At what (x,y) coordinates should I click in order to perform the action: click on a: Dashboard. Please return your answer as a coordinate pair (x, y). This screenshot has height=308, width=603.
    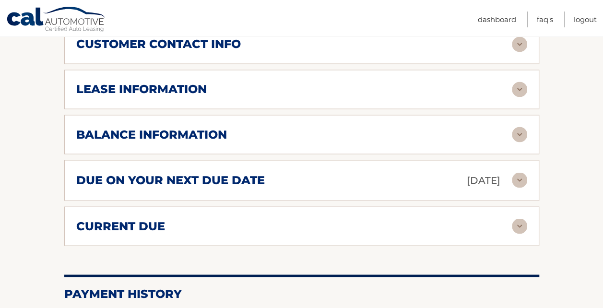
    Looking at the image, I should click on (497, 19).